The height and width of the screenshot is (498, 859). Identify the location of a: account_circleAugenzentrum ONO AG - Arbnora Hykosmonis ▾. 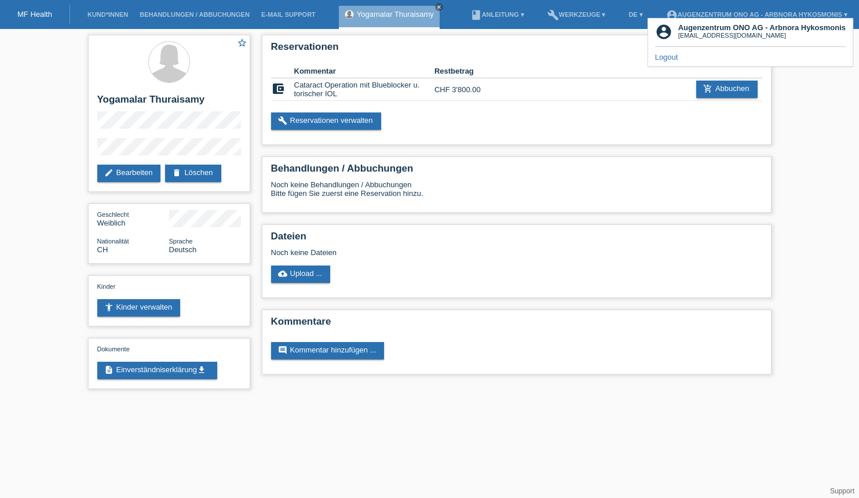
(757, 14).